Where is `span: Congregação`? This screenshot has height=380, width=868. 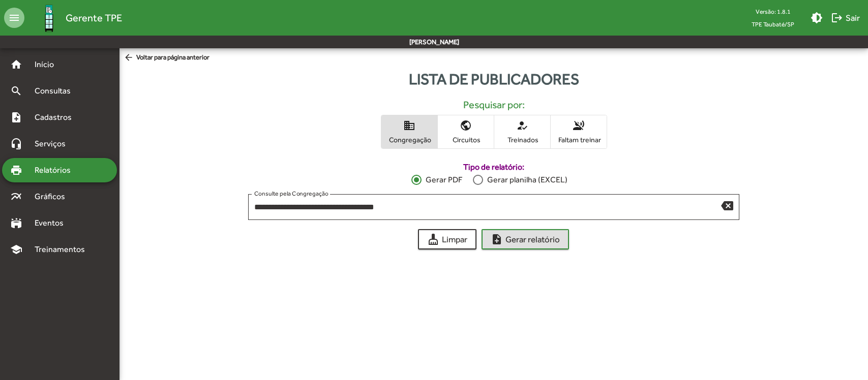
span: Congregação is located at coordinates (409, 140).